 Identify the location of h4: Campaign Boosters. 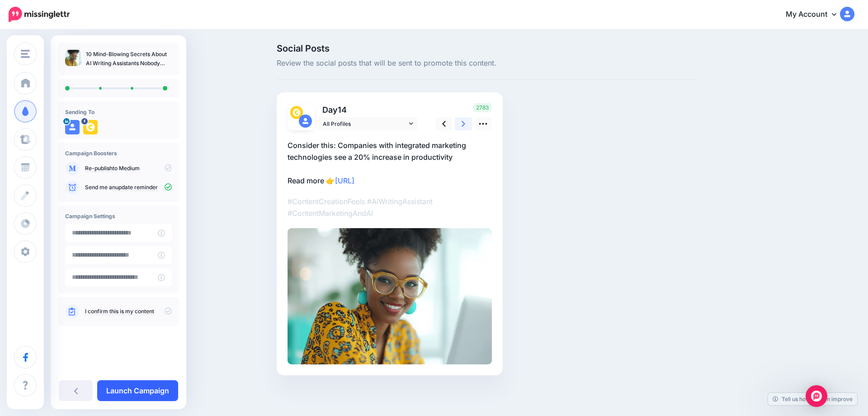
(118, 153).